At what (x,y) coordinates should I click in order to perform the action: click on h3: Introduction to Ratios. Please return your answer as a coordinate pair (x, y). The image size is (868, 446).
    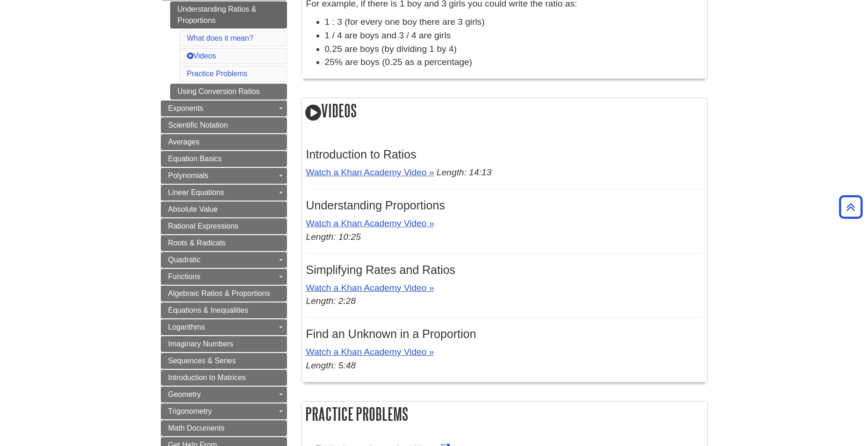
    Looking at the image, I should click on (504, 154).